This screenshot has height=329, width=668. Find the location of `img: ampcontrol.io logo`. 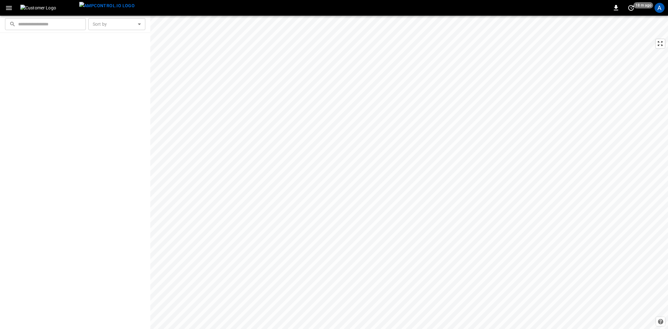

img: ampcontrol.io logo is located at coordinates (107, 6).